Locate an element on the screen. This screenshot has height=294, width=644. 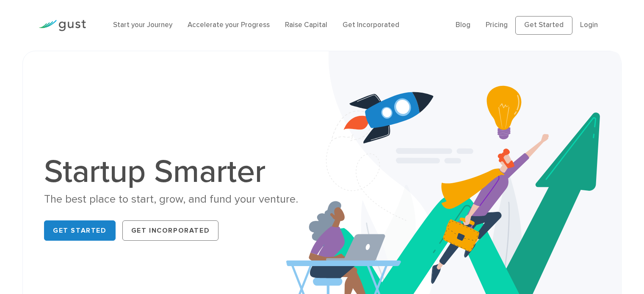
a: Raise Capital is located at coordinates (306, 25).